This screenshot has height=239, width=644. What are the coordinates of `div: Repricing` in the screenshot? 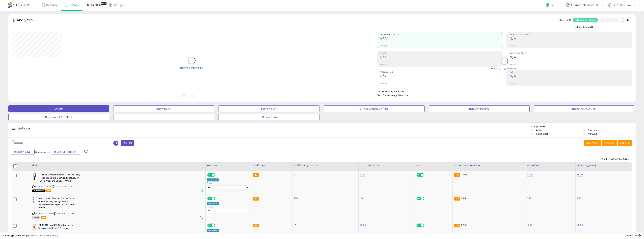 It's located at (229, 166).